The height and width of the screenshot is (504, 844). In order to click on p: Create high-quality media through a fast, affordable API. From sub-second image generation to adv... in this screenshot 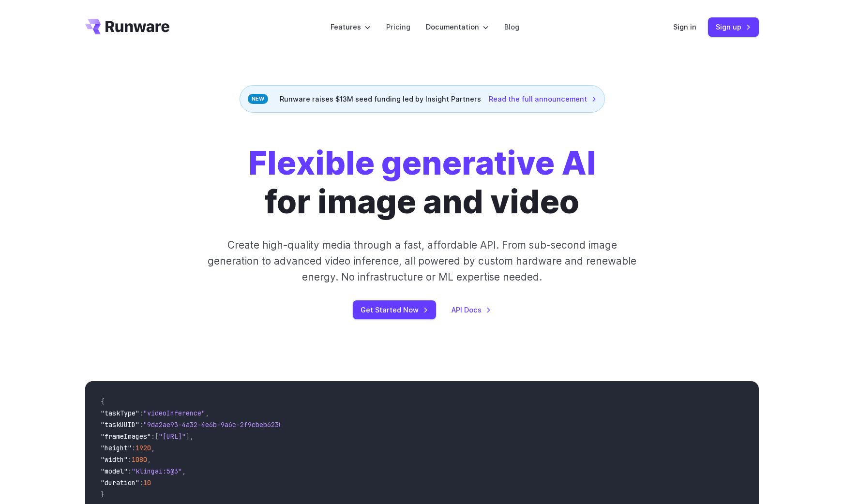, I will do `click(422, 261)`.